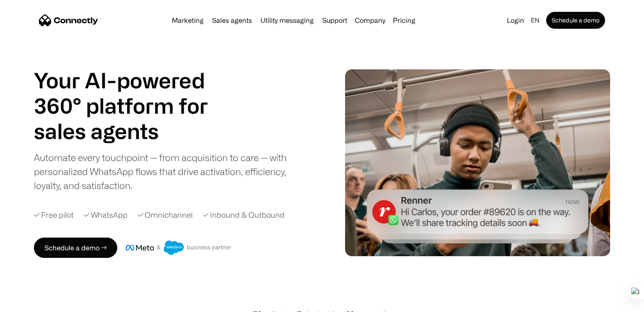 The height and width of the screenshot is (312, 644). Describe the element at coordinates (29, 303) in the screenshot. I see `aside: Language selected: English` at that location.